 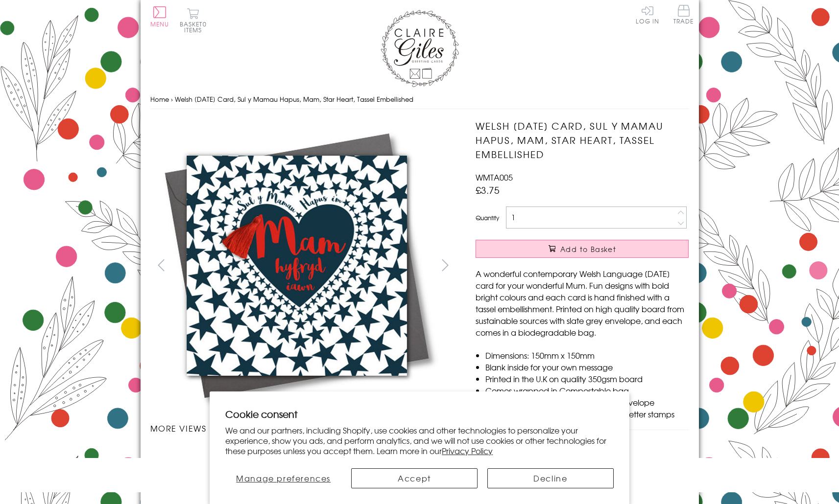 I want to click on h3: More views, so click(x=303, y=428).